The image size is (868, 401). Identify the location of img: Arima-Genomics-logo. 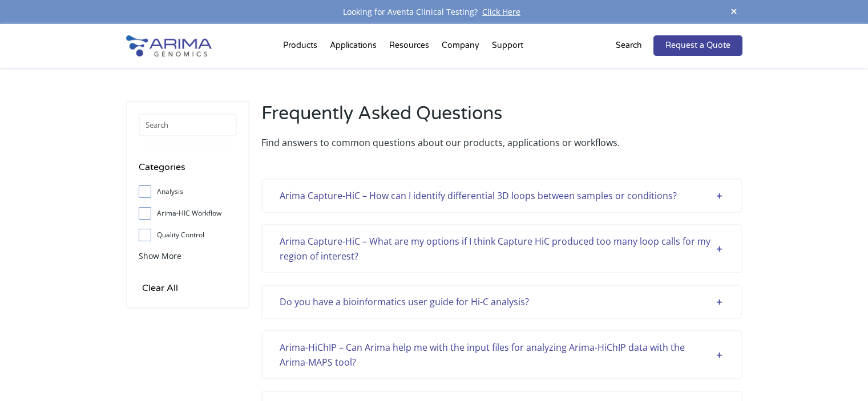
(169, 46).